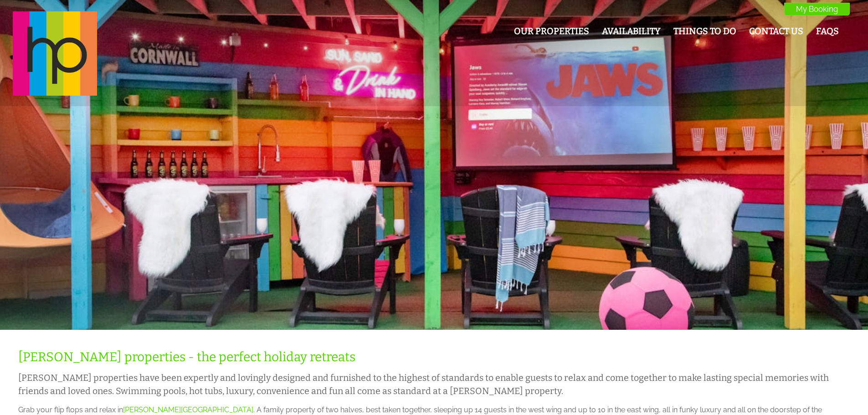 The image size is (868, 415). I want to click on a: Availability, so click(631, 31).